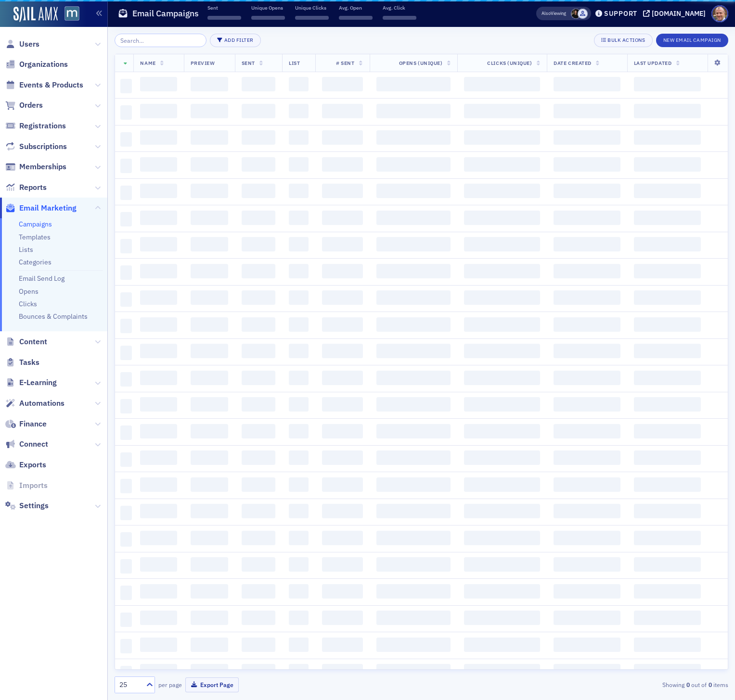  I want to click on button: Bulk Actions, so click(623, 40).